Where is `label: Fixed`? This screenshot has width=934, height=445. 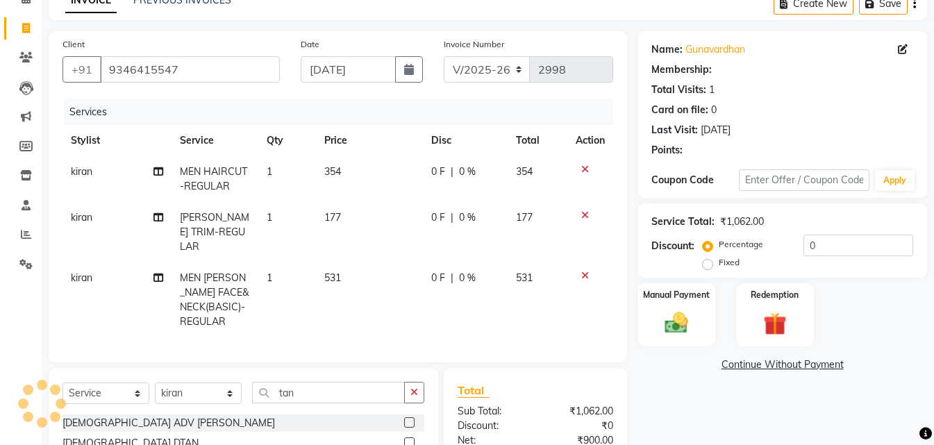 label: Fixed is located at coordinates (729, 262).